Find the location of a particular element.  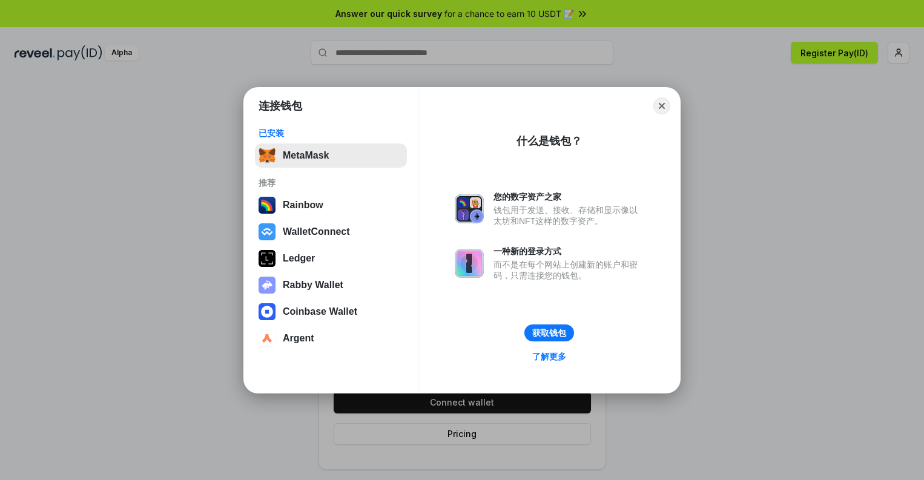

button: Argent is located at coordinates (331, 338).